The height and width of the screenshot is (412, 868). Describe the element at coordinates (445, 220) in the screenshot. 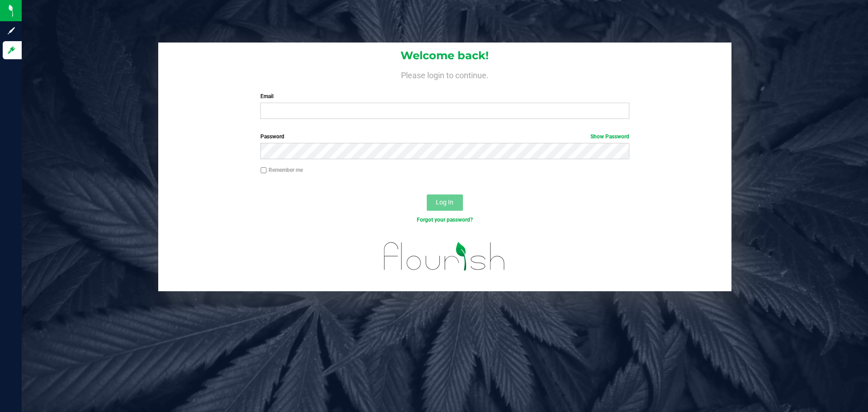

I see `a: Forgot your password?` at that location.